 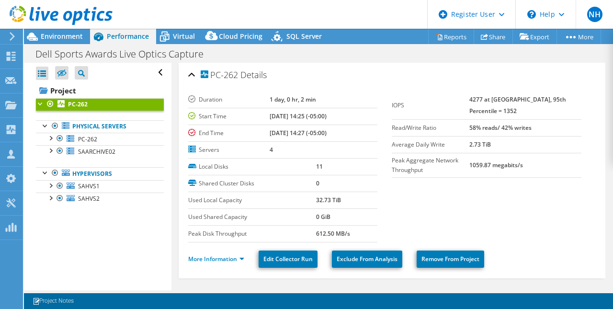 I want to click on span: Details, so click(x=254, y=75).